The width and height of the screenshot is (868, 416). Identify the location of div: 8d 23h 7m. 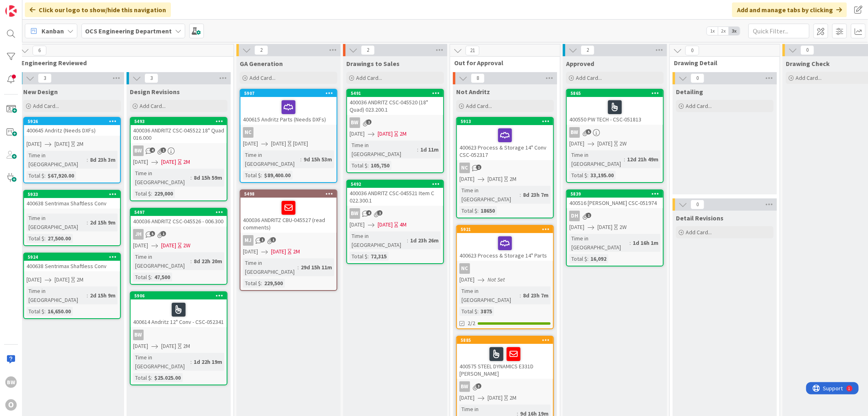
(536, 295).